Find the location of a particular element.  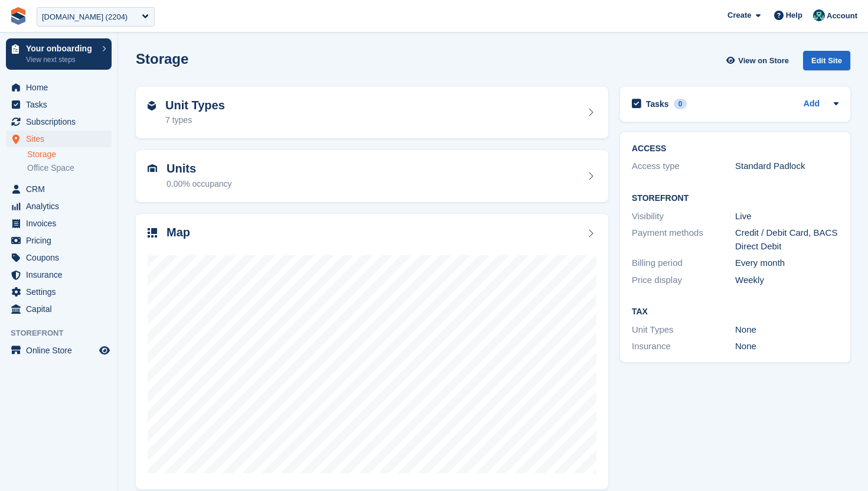

h2: Storage is located at coordinates (162, 58).